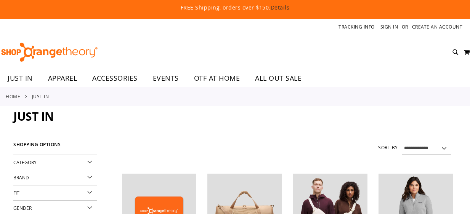 This screenshot has height=214, width=470. Describe the element at coordinates (63, 78) in the screenshot. I see `span: APPAREL` at that location.